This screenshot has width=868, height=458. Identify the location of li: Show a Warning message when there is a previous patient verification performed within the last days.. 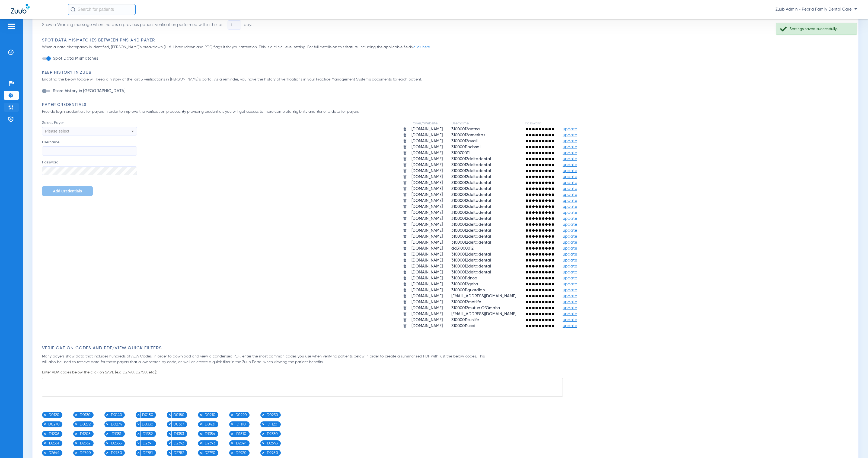
(148, 25).